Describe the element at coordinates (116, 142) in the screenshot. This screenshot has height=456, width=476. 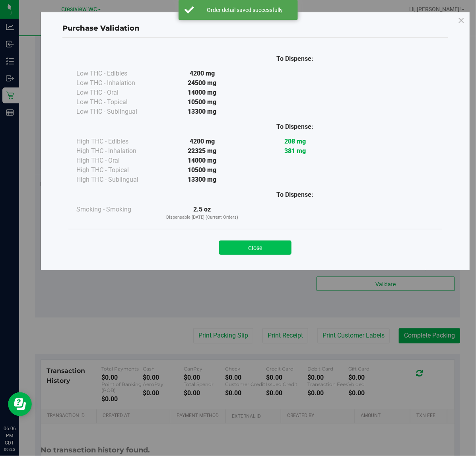
I see `div: High THC - Edibles` at that location.